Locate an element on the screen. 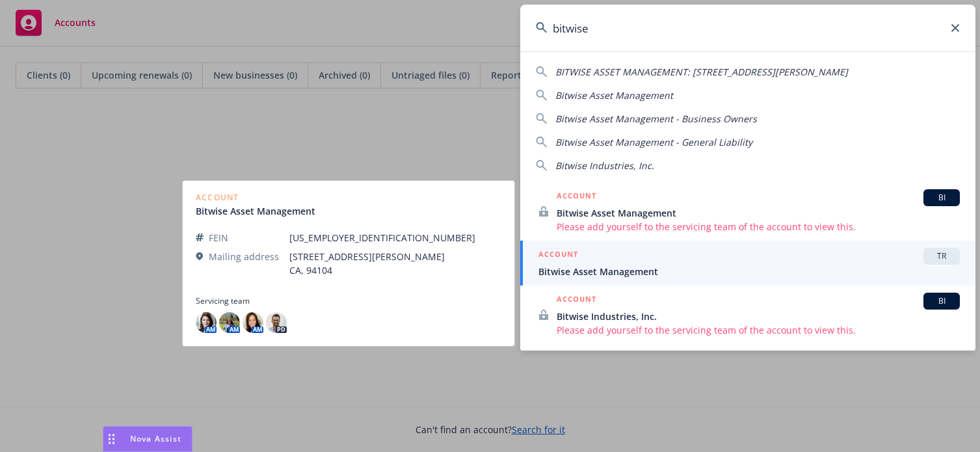 This screenshot has width=980, height=452. a: ACCOUNTBIBitwise Asset ManagementPlease add yourself to the servicing team of the account to view... is located at coordinates (748, 211).